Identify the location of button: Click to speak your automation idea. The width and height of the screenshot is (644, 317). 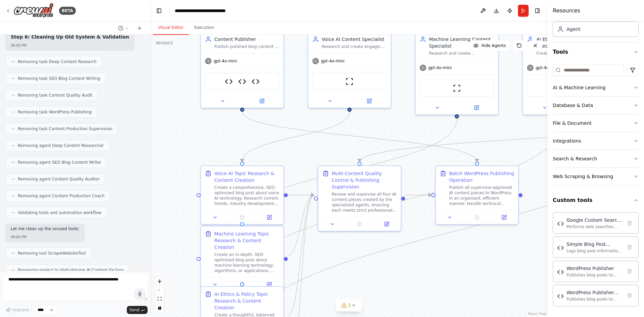
(140, 294).